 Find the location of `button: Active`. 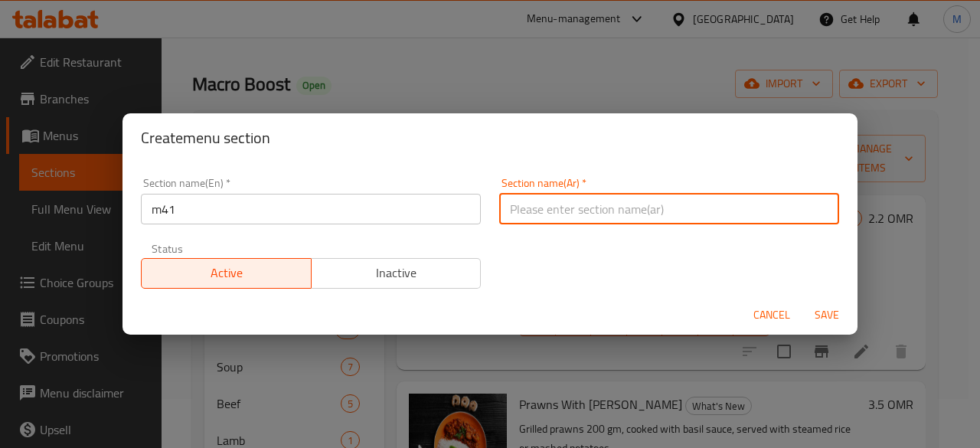

button: Active is located at coordinates (226, 273).